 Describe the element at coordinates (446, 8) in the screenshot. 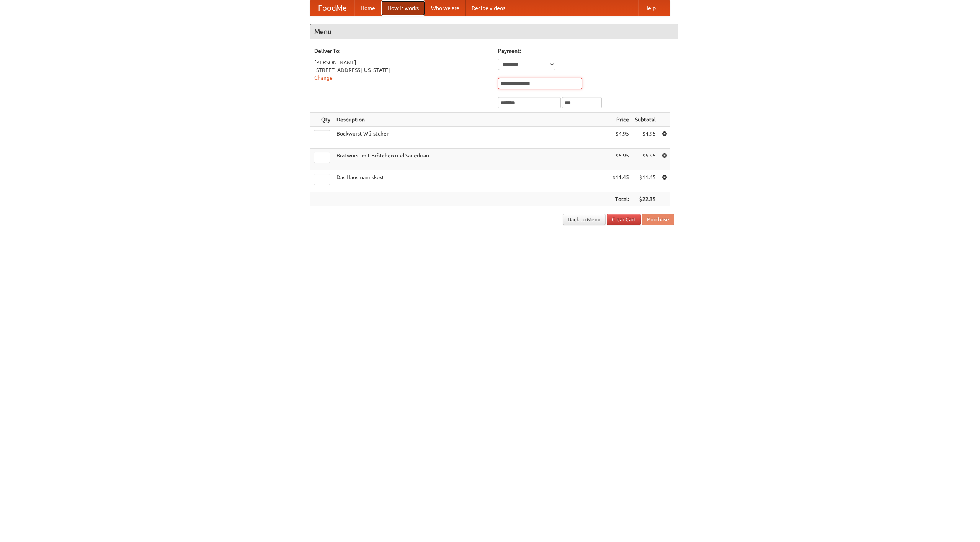

I see `a: Who we are` at that location.